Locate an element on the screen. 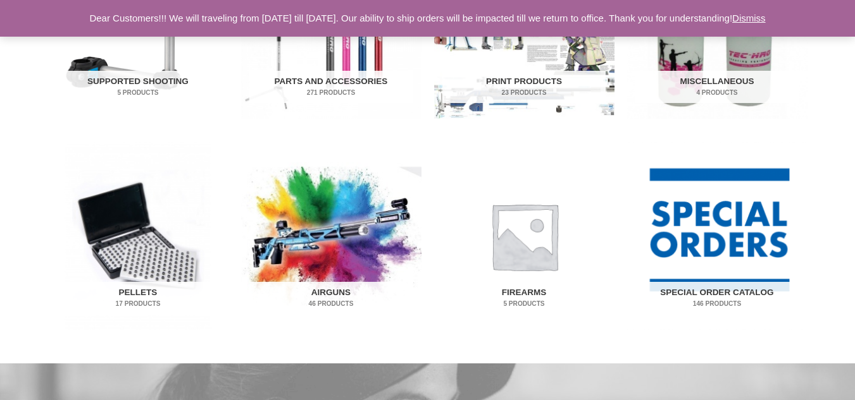 The image size is (855, 400). mark: 46 Products is located at coordinates (331, 304).